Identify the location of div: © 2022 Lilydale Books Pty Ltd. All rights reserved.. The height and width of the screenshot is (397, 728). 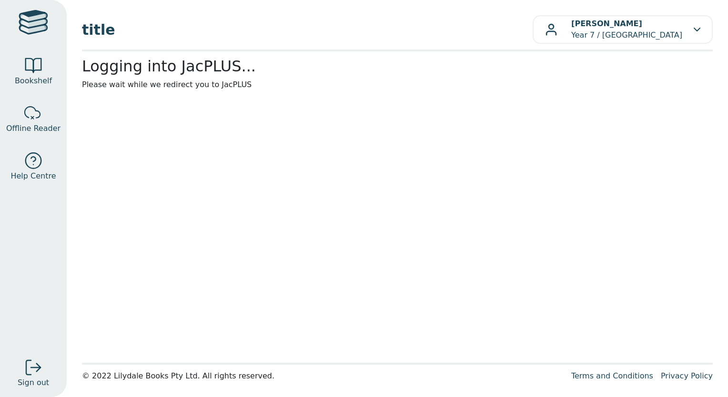
(323, 376).